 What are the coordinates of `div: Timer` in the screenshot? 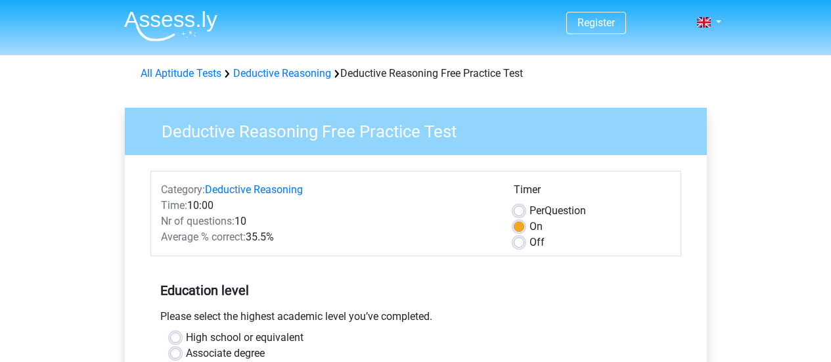 It's located at (592, 192).